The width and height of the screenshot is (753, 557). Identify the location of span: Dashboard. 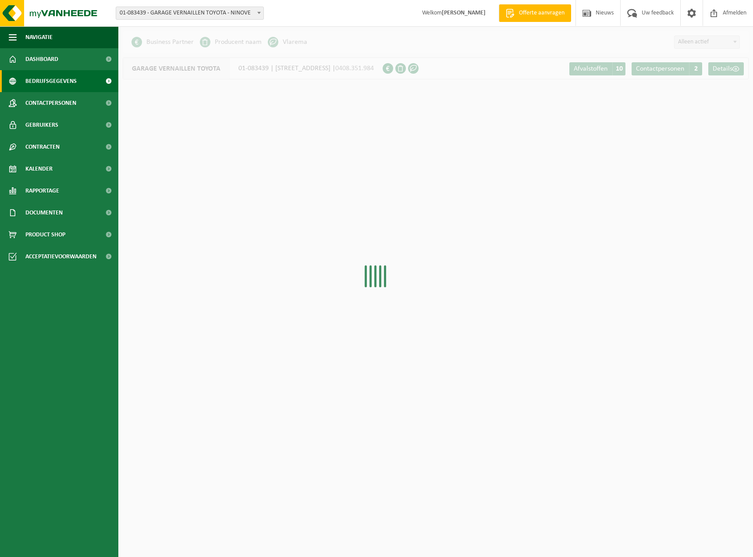
(42, 59).